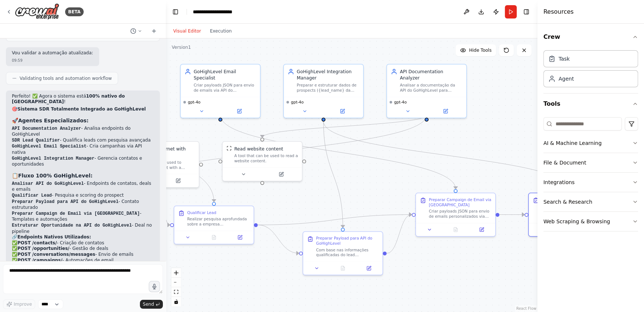 Image resolution: width=644 pixels, height=312 pixels. I want to click on button: Hide Tools, so click(476, 50).